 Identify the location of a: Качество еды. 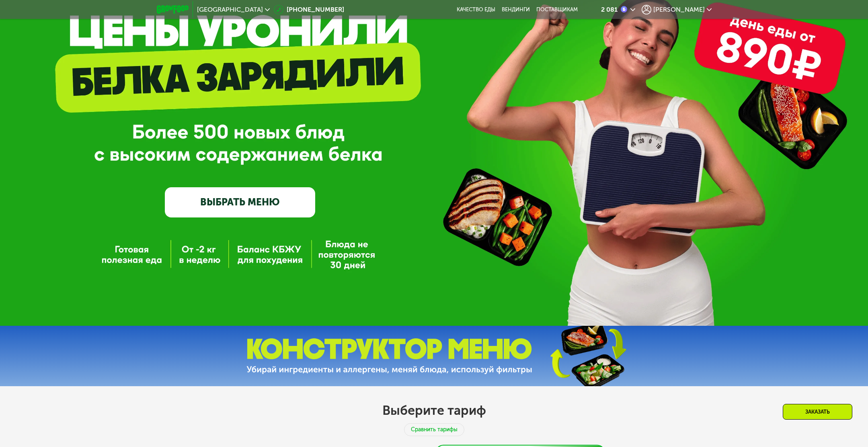
(476, 10).